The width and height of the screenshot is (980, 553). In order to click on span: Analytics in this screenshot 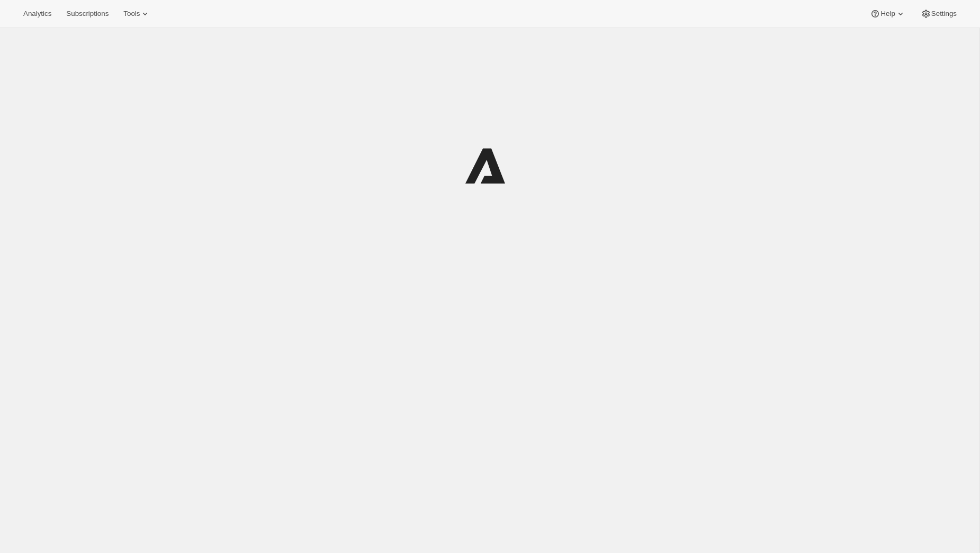, I will do `click(37, 14)`.